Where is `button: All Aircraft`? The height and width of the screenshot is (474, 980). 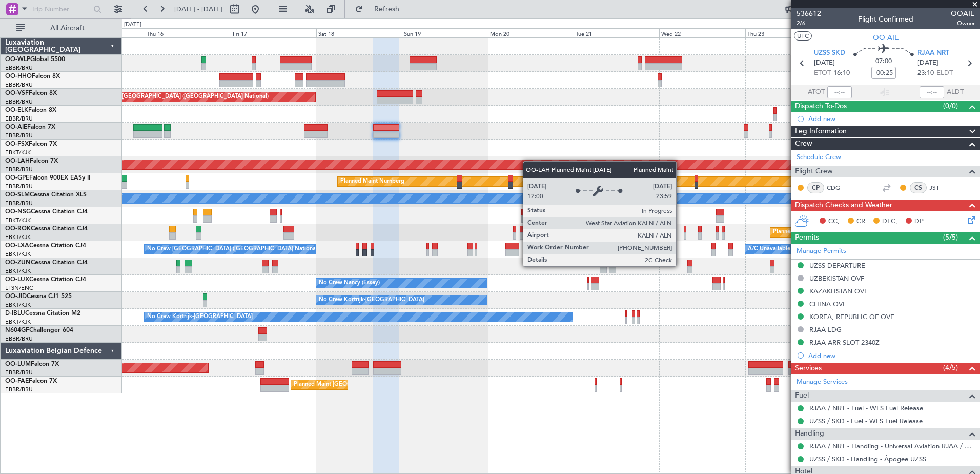 button: All Aircraft is located at coordinates (61, 28).